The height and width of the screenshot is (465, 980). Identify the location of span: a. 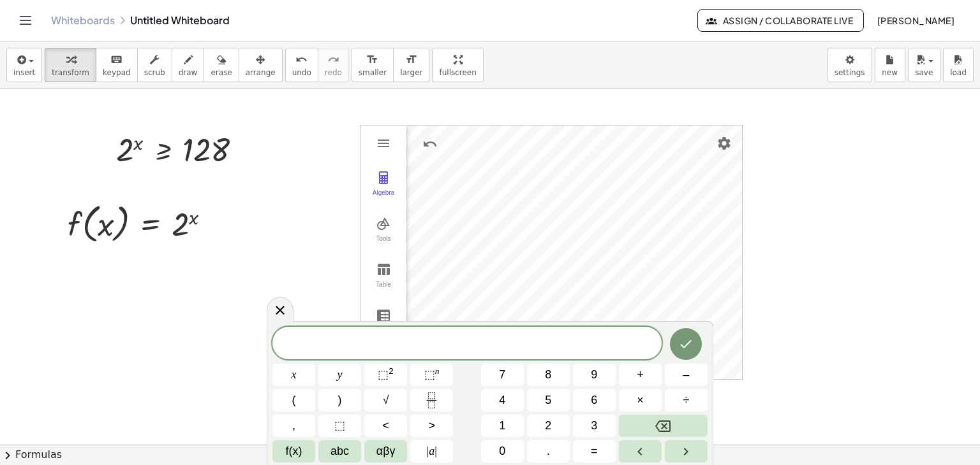
(432, 451).